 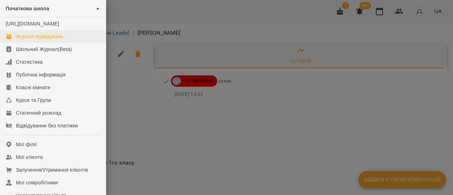 What do you see at coordinates (37, 182) in the screenshot?
I see `div: Мої співробітники` at bounding box center [37, 182].